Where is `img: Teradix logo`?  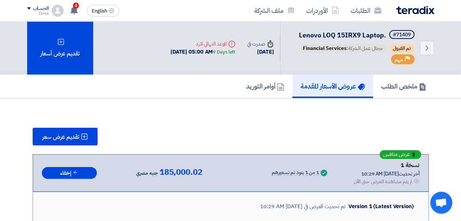 img: Teradix logo is located at coordinates (415, 10).